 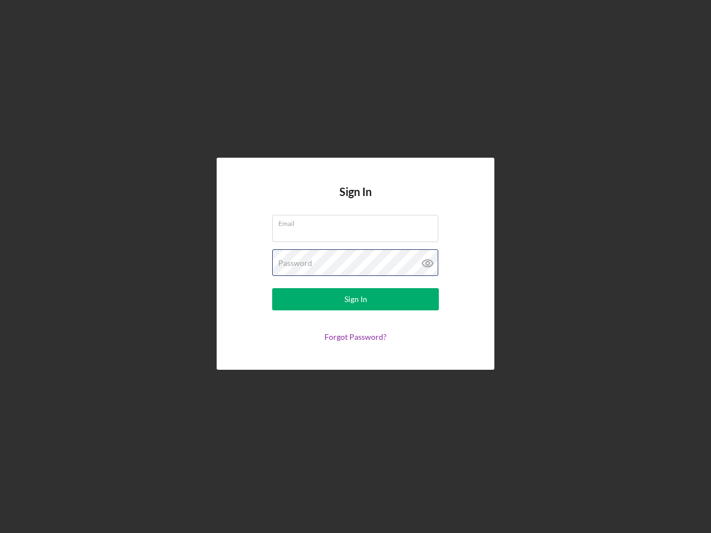 What do you see at coordinates (355, 299) in the screenshot?
I see `button: Sign In` at bounding box center [355, 299].